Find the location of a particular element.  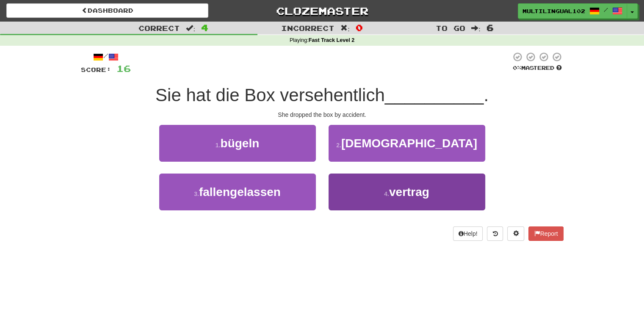

span: Score: is located at coordinates (97, 69).